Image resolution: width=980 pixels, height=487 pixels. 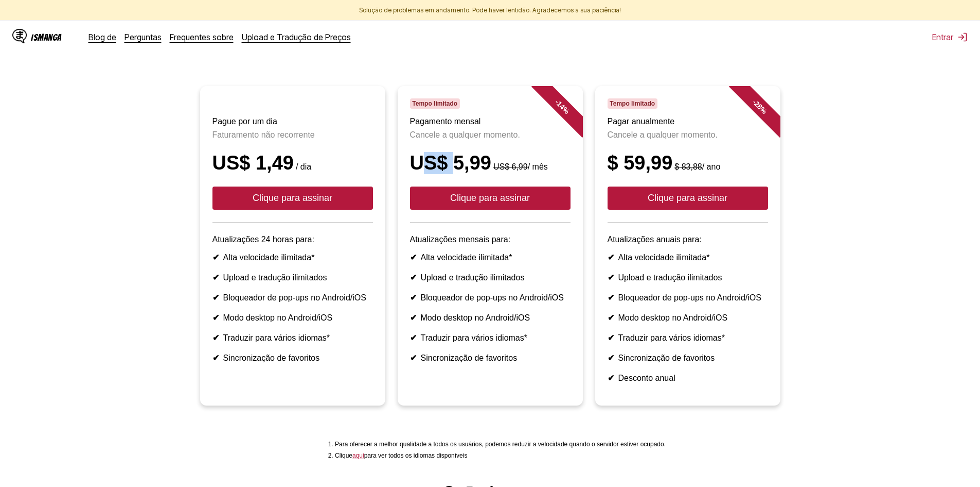 What do you see at coordinates (445, 121) in the screenshot?
I see `font: Pagamento mensal` at bounding box center [445, 121].